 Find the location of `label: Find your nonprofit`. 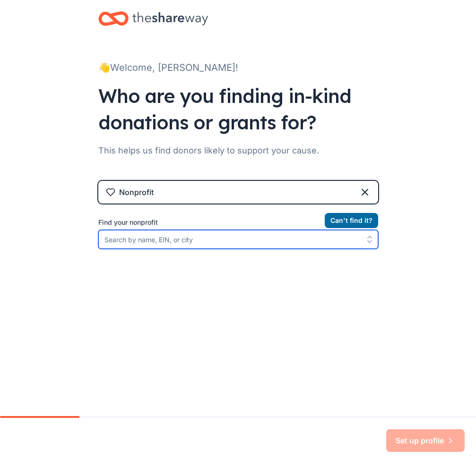

label: Find your nonprofit is located at coordinates (238, 222).